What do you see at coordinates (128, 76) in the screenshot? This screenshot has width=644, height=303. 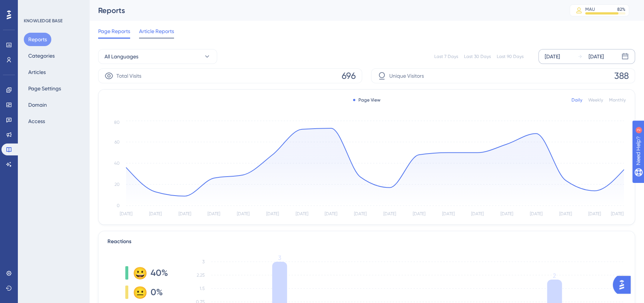 I see `span: Total Visits` at bounding box center [128, 76].